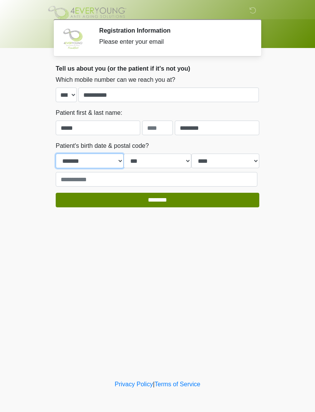 This screenshot has width=315, height=412. What do you see at coordinates (115, 80) in the screenshot?
I see `label: Which mobile number can we reach you at?` at bounding box center [115, 80].